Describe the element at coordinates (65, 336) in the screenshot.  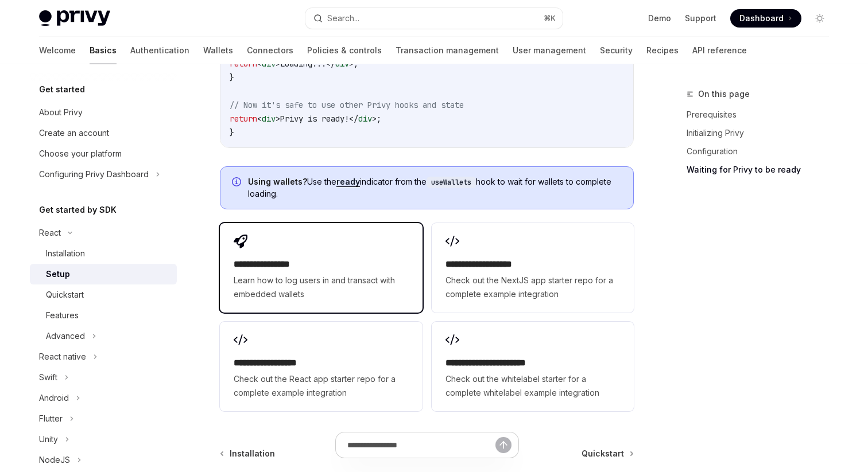
I see `div: Advanced` at that location.